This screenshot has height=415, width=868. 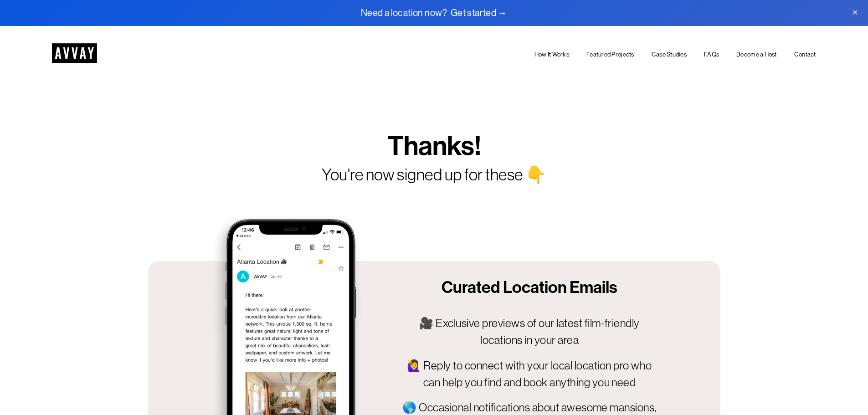 What do you see at coordinates (711, 54) in the screenshot?
I see `a: FAQs` at bounding box center [711, 54].